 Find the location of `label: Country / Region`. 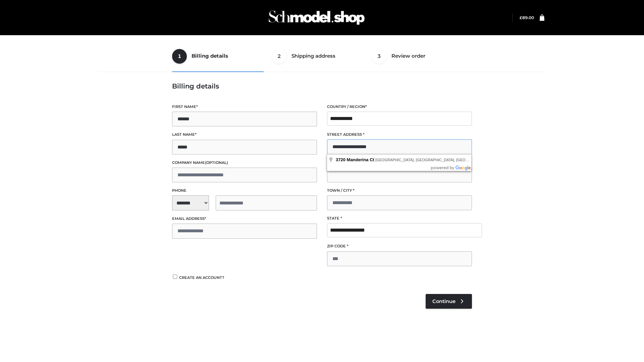

label: Country / Region is located at coordinates (399, 107).